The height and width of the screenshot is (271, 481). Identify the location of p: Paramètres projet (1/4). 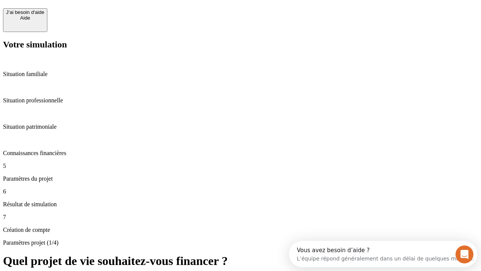
(240, 242).